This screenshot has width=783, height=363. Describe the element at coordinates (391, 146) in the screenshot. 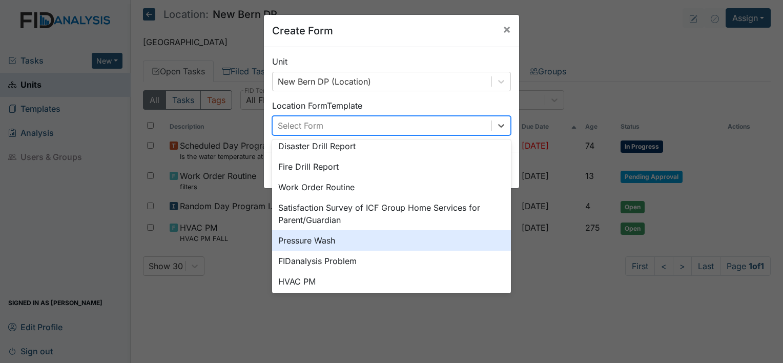

I see `div: Disaster Drill Report` at that location.